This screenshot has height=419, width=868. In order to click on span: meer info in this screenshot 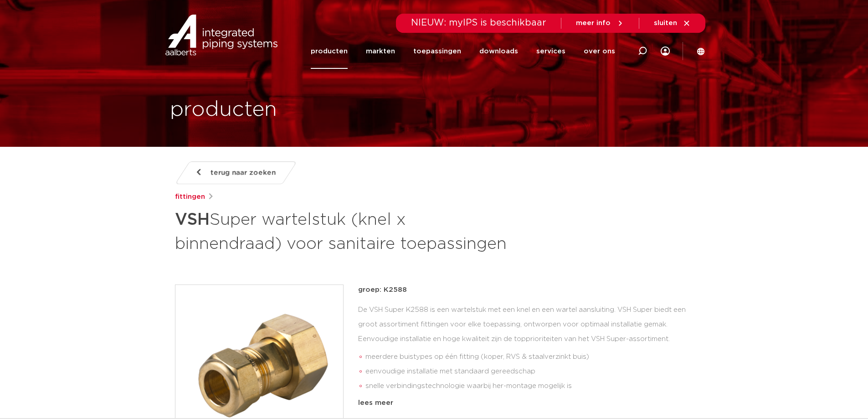, I will do `click(593, 23)`.